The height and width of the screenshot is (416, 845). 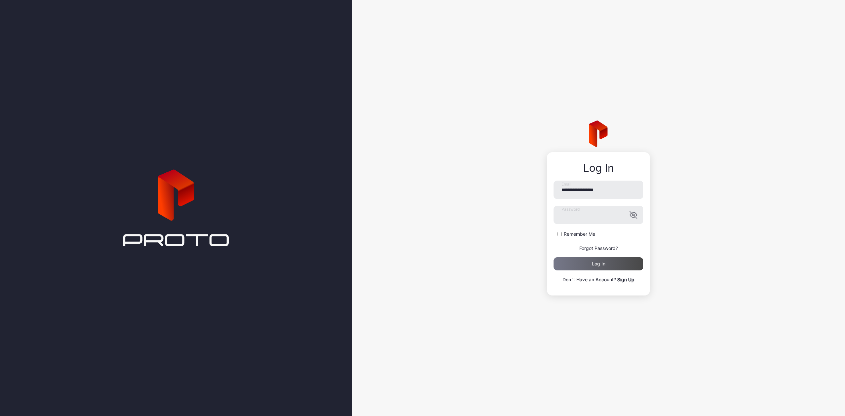 I want to click on input: Password, so click(x=598, y=215).